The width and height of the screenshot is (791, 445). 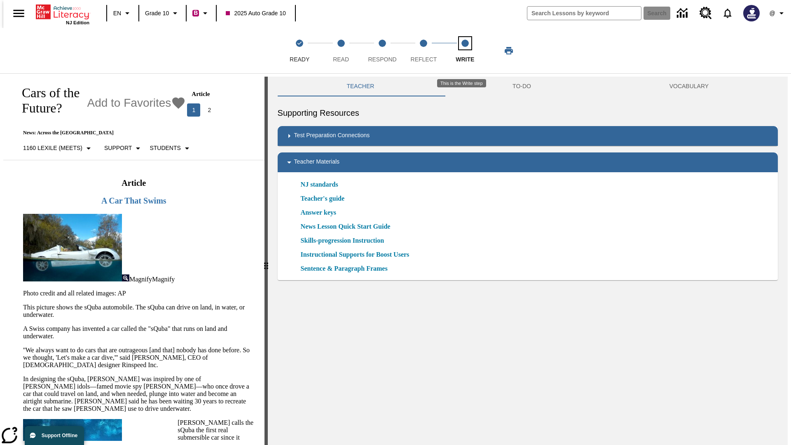 I want to click on a: Skills-progression Instruction, Will open in new browser window or tab, so click(x=342, y=241).